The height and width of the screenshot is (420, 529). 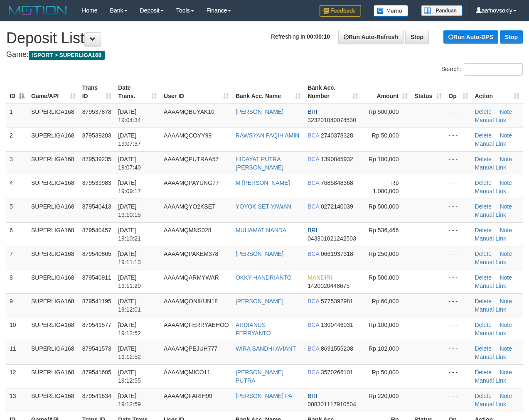 What do you see at coordinates (17, 187) in the screenshot?
I see `td: 4` at bounding box center [17, 187].